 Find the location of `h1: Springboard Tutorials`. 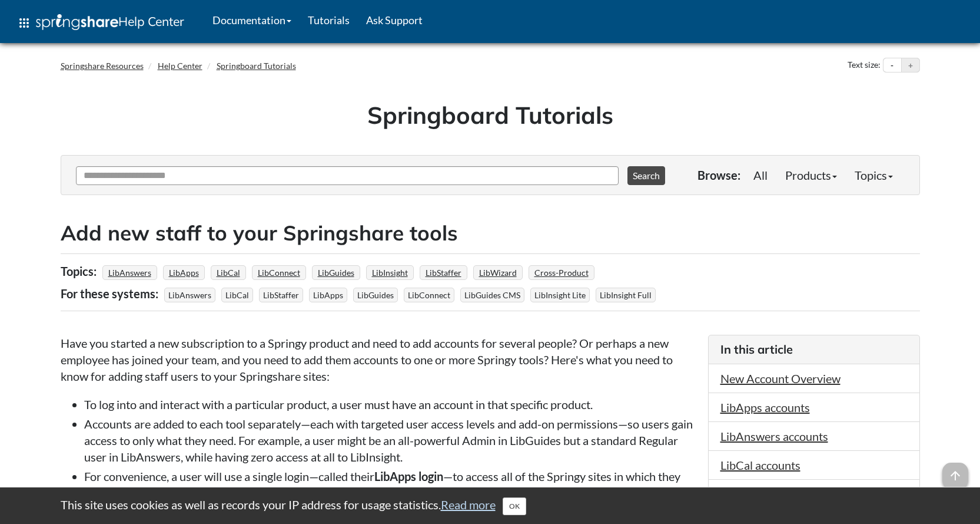

h1: Springboard Tutorials is located at coordinates (491, 115).